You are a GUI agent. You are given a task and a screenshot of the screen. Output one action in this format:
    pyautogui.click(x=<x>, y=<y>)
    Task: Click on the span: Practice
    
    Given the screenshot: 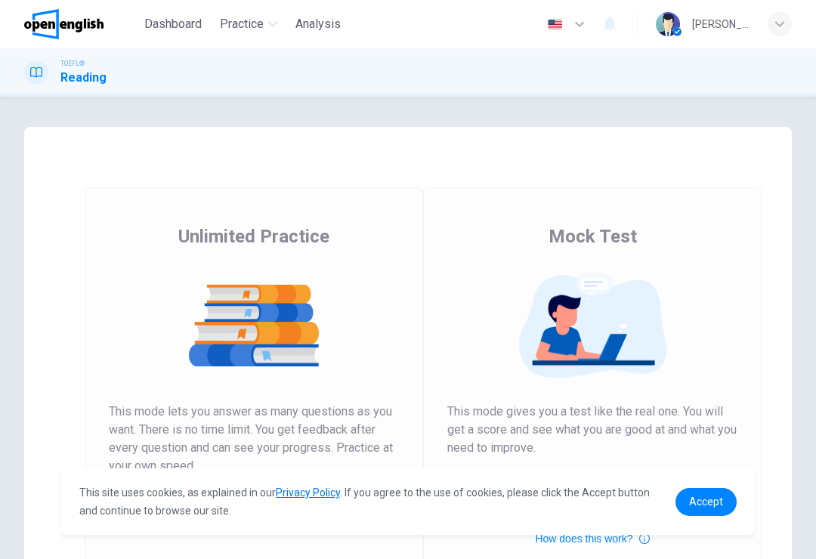 What is the action you would take?
    pyautogui.click(x=242, y=24)
    